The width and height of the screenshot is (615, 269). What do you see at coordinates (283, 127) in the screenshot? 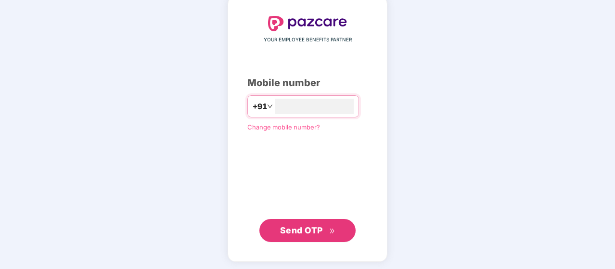
I see `span: Change mobile number?` at bounding box center [283, 127].